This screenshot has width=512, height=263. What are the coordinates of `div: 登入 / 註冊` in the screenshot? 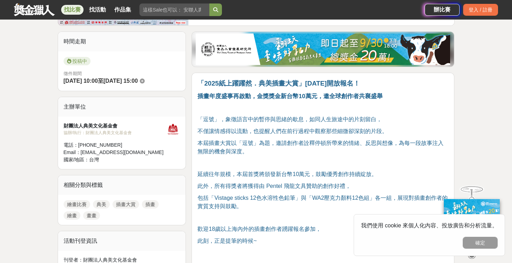 It's located at (480, 10).